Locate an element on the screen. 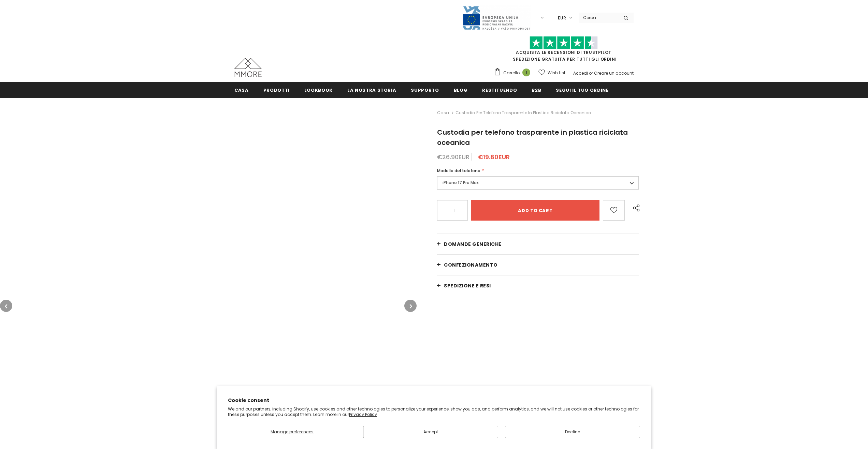 The height and width of the screenshot is (449, 868). a: Acquista le recensioni di TrustPilot is located at coordinates (563, 52).